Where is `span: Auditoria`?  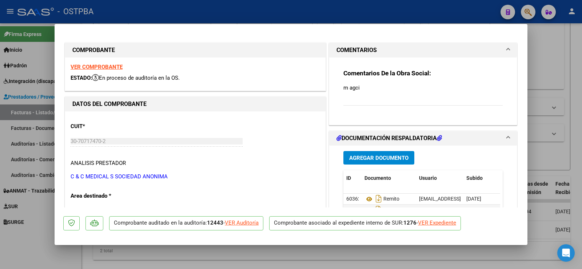 span: Auditoria is located at coordinates (384, 210).